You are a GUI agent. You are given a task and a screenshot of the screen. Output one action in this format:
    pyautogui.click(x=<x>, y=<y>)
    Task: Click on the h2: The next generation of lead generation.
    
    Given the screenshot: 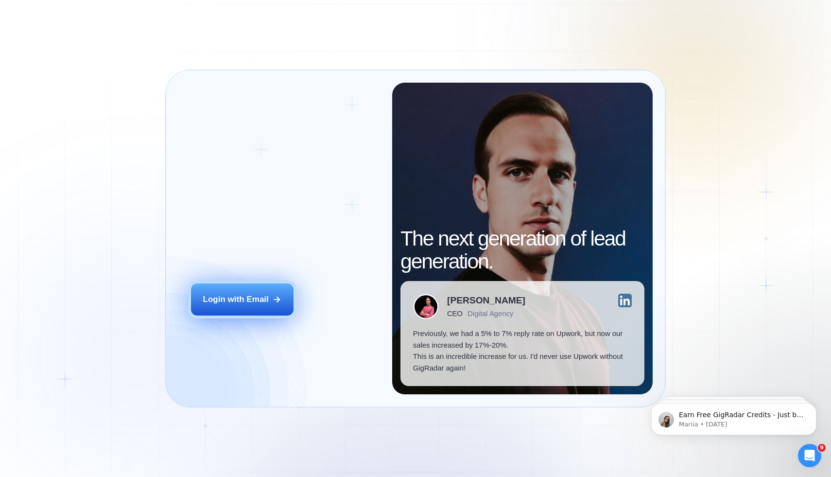 What is the action you would take?
    pyautogui.click(x=522, y=250)
    